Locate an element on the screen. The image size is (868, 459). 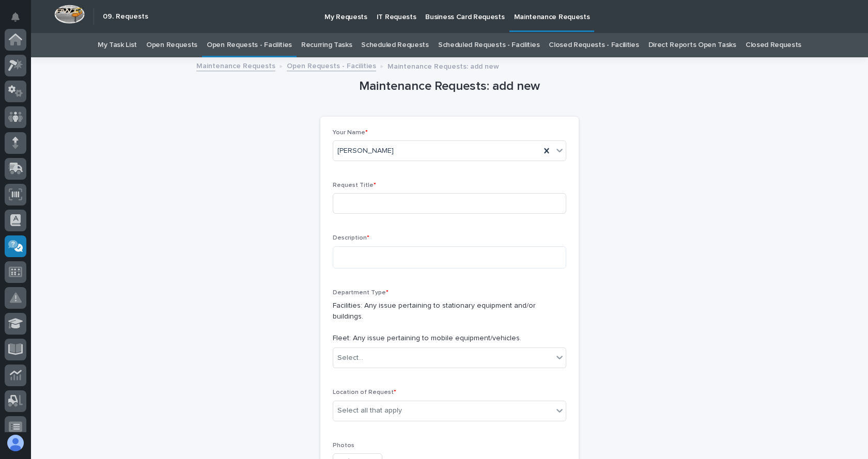
a: Maintenance Requests is located at coordinates (235, 65).